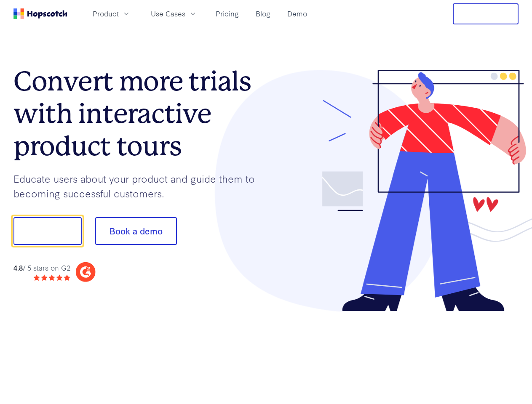 This screenshot has height=404, width=532. What do you see at coordinates (106, 13) in the screenshot?
I see `span: Product` at bounding box center [106, 13].